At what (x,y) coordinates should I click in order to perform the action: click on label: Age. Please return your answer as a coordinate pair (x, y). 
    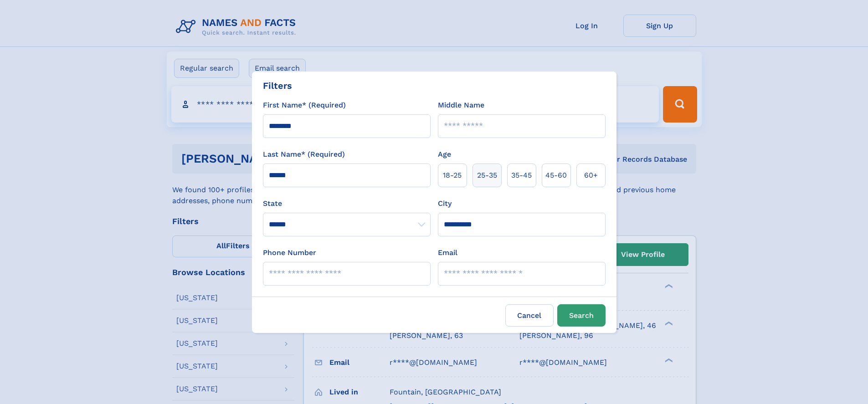
    Looking at the image, I should click on (444, 155).